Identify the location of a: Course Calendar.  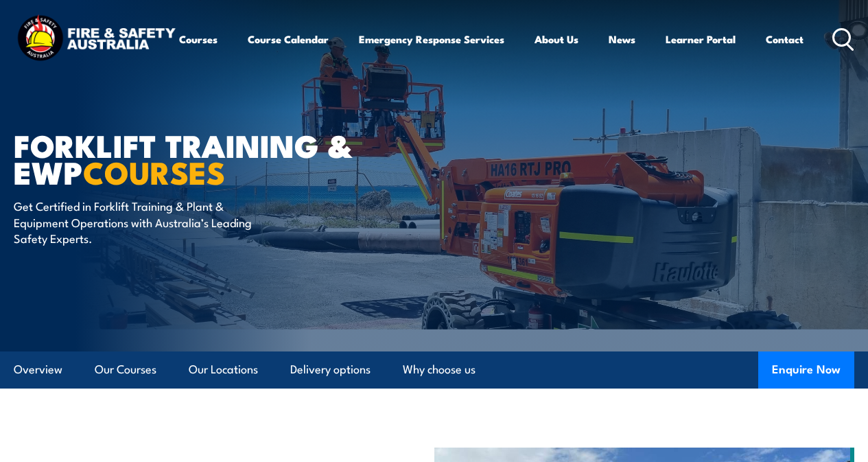
(288, 39).